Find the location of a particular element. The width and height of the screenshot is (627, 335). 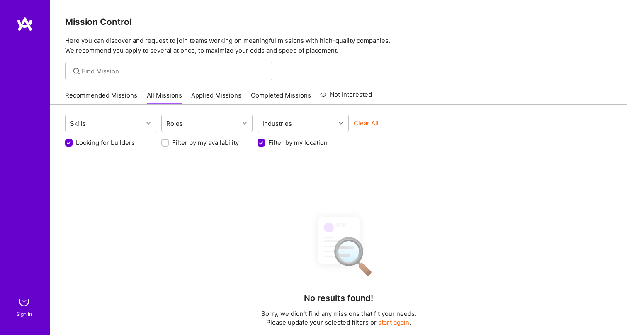

div: Roles is located at coordinates (175, 123).